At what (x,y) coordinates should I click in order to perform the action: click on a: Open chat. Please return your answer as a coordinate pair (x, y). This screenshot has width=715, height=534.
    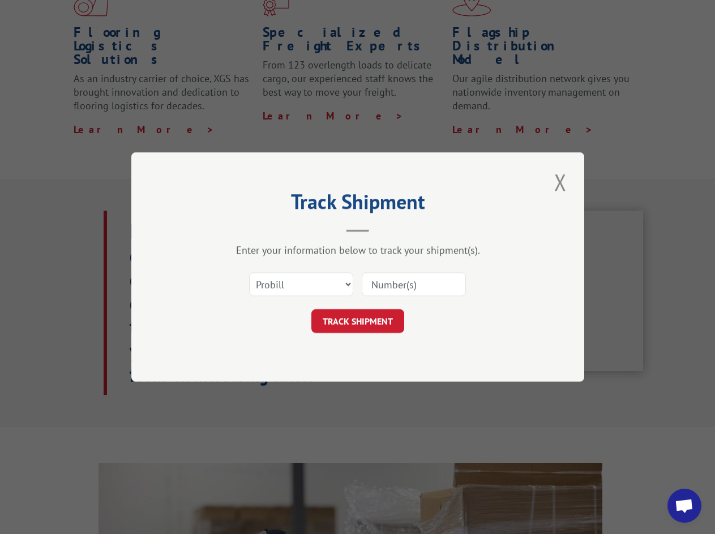
    Looking at the image, I should click on (684, 505).